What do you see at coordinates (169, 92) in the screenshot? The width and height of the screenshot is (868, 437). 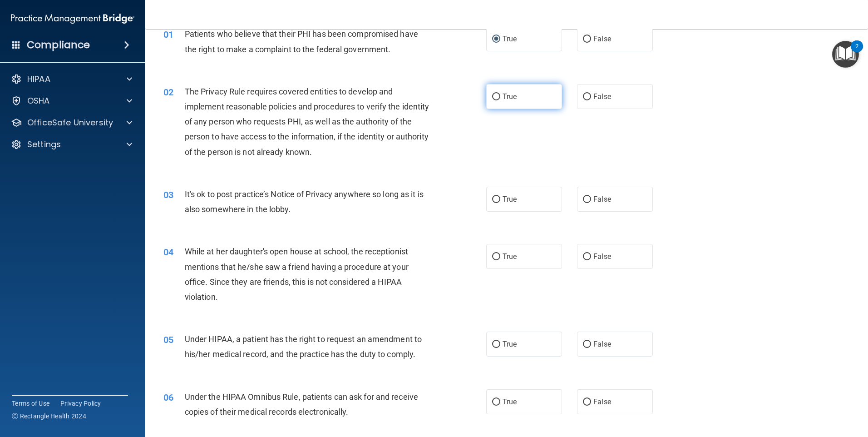 I see `span: 02` at bounding box center [169, 92].